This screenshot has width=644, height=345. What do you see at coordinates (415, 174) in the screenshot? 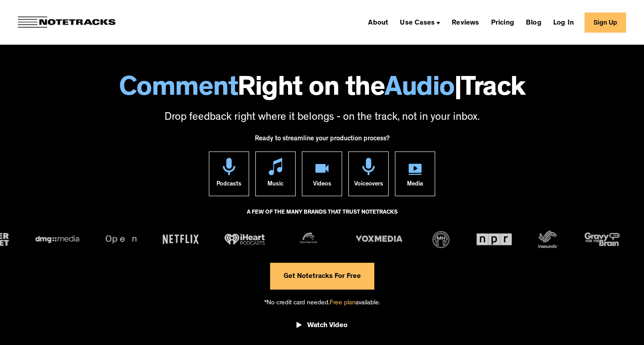
I see `a: Media` at bounding box center [415, 174].